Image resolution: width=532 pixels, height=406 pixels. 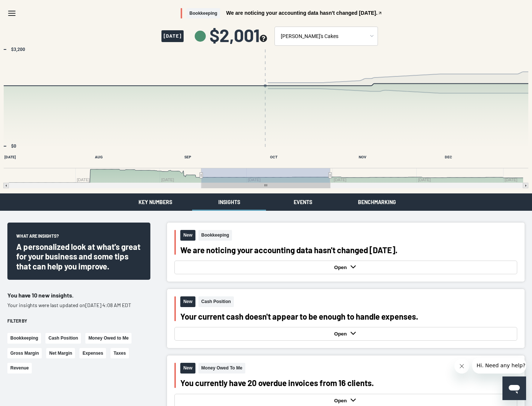 I want to click on button: Net Margin, so click(x=61, y=353).